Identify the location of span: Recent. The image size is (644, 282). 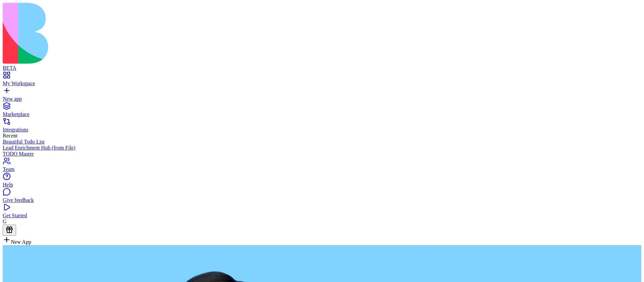
(10, 135).